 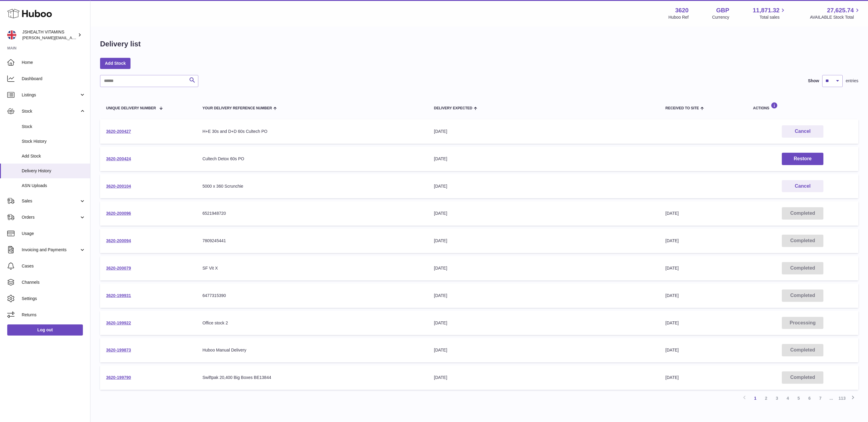 What do you see at coordinates (765, 10) in the screenshot?
I see `span: 11,871.32` at bounding box center [765, 10].